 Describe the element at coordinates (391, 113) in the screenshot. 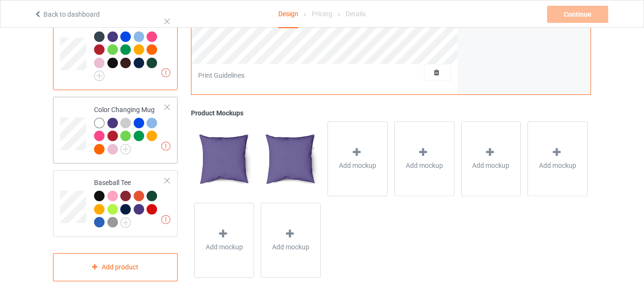

I see `div: Product Mockups` at that location.